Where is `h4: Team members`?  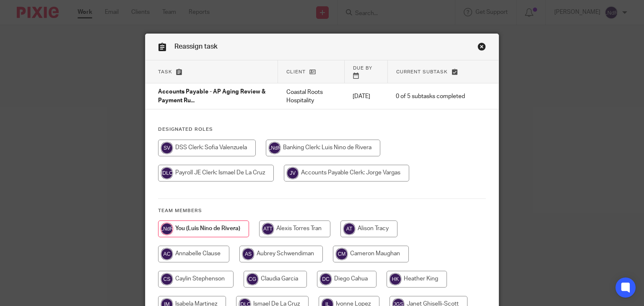
h4: Team members is located at coordinates (322, 211).